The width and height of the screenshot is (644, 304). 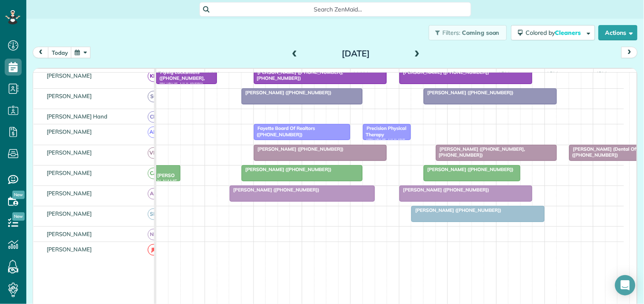 I want to click on span: Cleaners, so click(x=569, y=33).